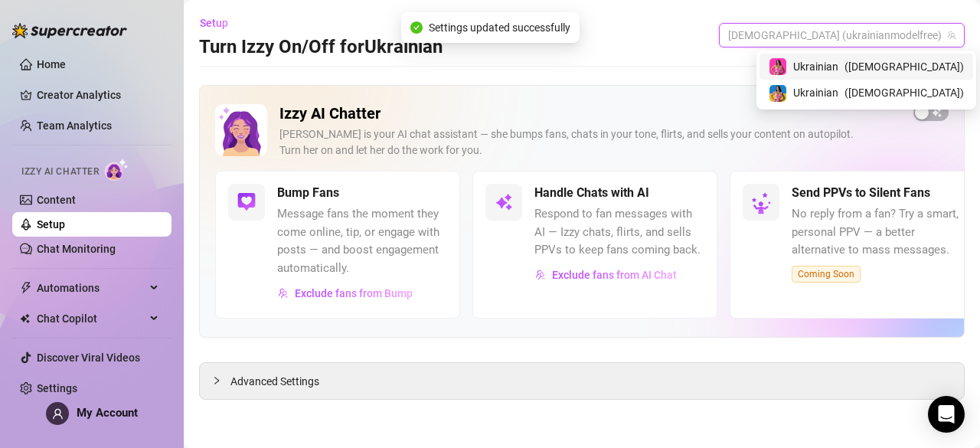 The image size is (980, 448). I want to click on h5: Bump Fans, so click(308, 193).